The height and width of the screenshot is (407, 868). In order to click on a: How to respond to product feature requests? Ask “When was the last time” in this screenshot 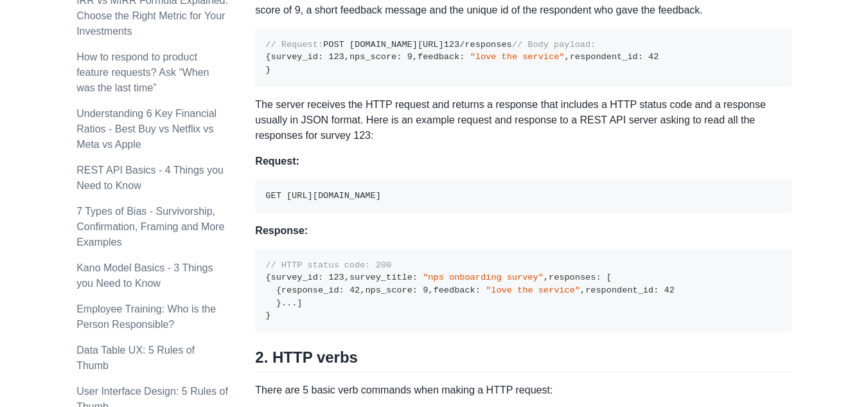, I will do `click(143, 72)`.